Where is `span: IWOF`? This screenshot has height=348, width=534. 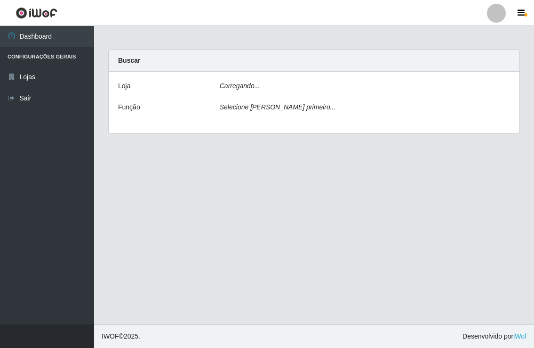
span: IWOF is located at coordinates (110, 336).